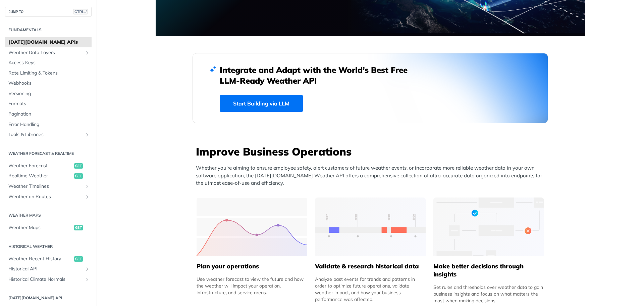 The image size is (644, 306). I want to click on span: Weather Forecast, so click(40, 166).